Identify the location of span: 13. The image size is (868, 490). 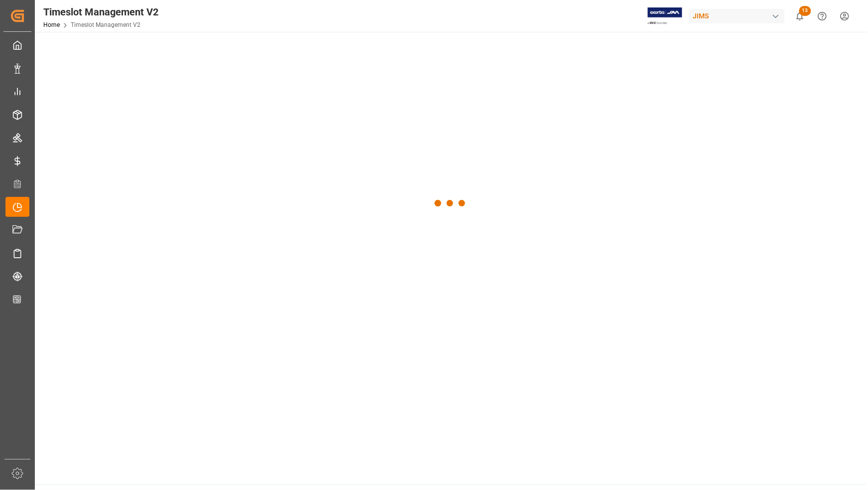
(805, 11).